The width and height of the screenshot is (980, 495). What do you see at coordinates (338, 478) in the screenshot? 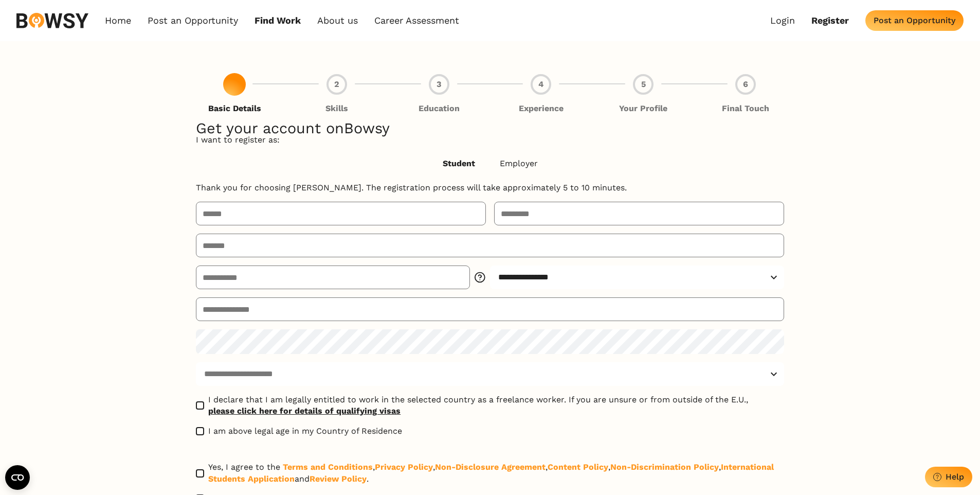
I see `a: Review Policy` at bounding box center [338, 478].